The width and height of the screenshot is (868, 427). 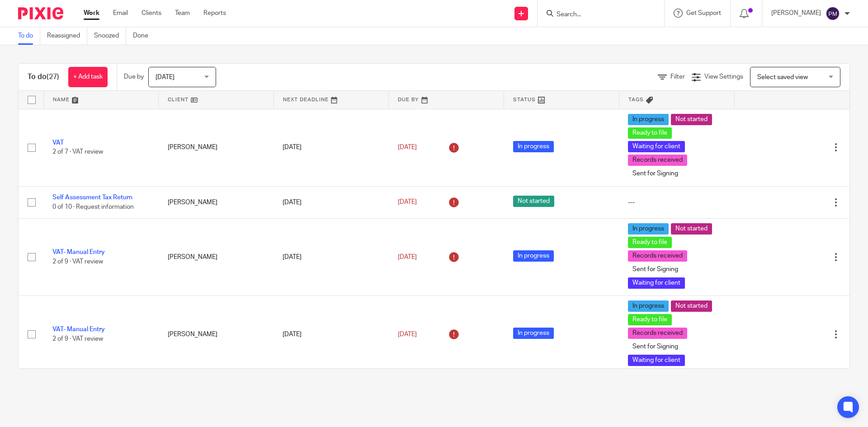 I want to click on a: Snoozed, so click(x=110, y=36).